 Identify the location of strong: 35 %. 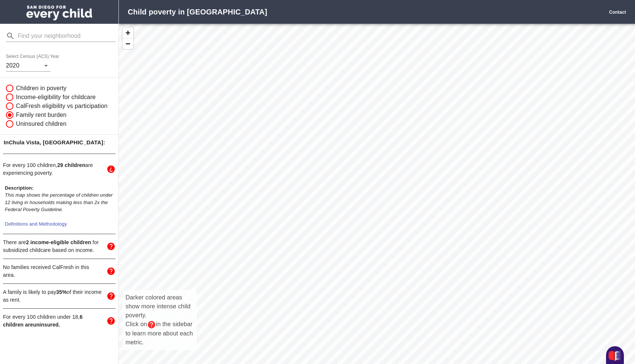
(62, 292).